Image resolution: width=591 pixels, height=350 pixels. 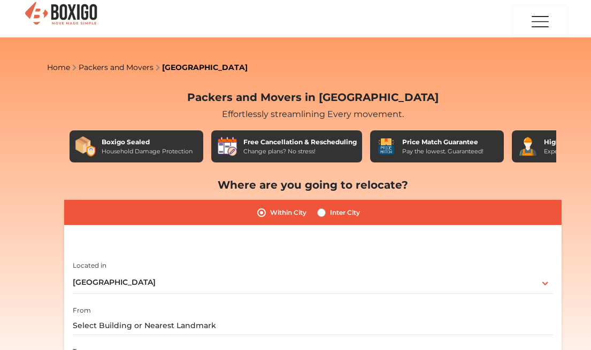 What do you see at coordinates (147, 151) in the screenshot?
I see `div: Household Damage Protection` at bounding box center [147, 151].